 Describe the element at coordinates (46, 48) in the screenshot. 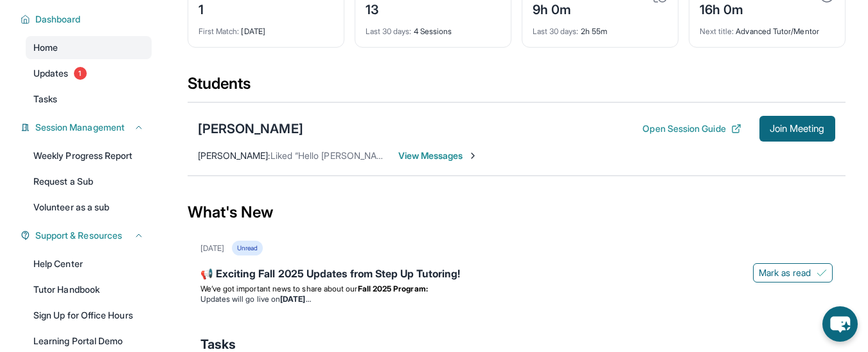

I see `span: Home` at that location.